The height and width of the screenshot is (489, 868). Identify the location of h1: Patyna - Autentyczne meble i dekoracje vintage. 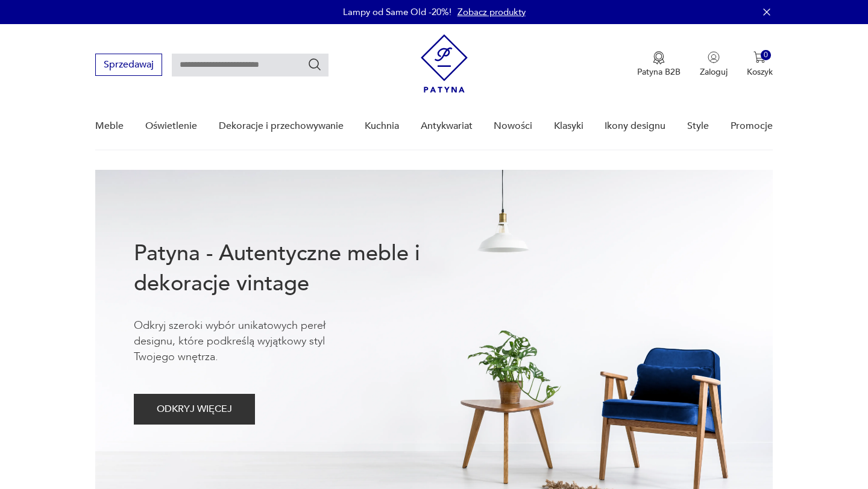
(296, 269).